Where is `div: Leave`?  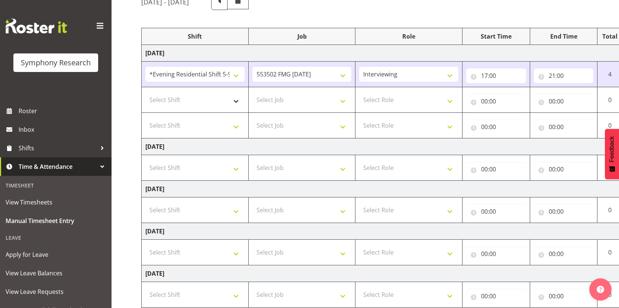 div: Leave is located at coordinates (56, 238).